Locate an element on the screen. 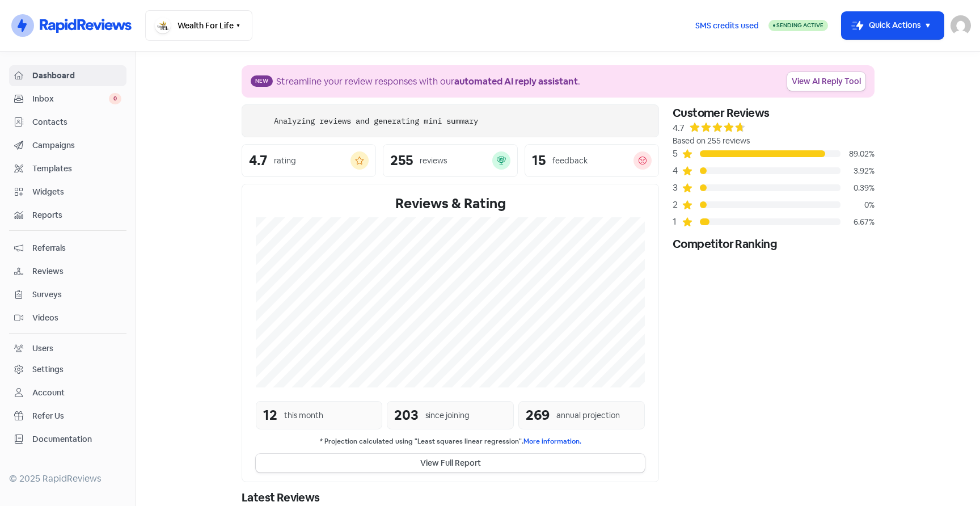  span: Reviews is located at coordinates (77, 271).